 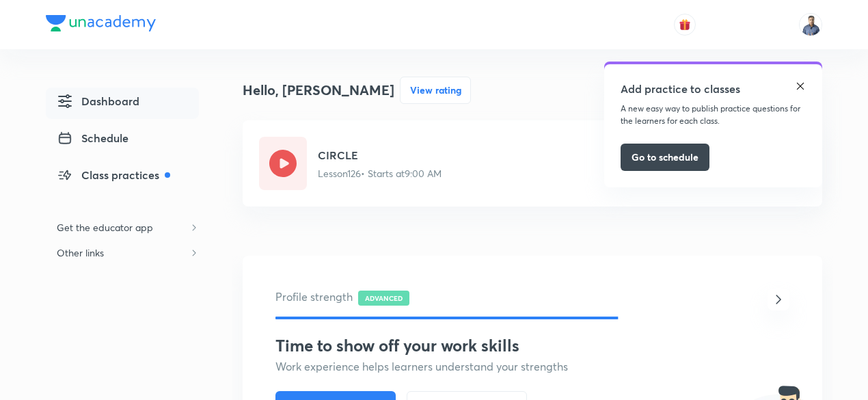 What do you see at coordinates (665, 158) in the screenshot?
I see `button: Go to schedule` at bounding box center [665, 158].